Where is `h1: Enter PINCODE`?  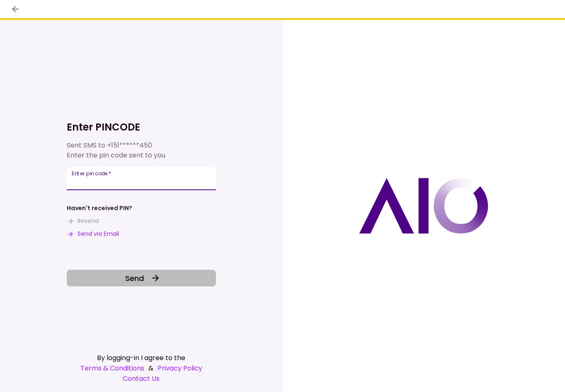 h1: Enter PINCODE is located at coordinates (141, 127).